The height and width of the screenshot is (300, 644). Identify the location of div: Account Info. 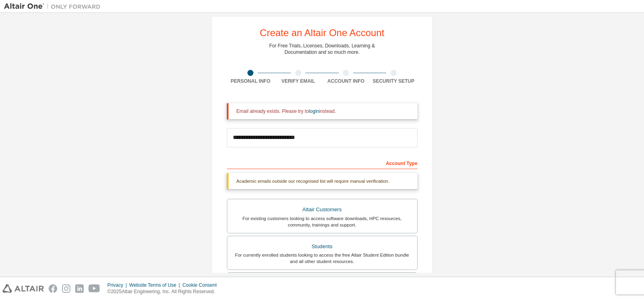
(346, 81).